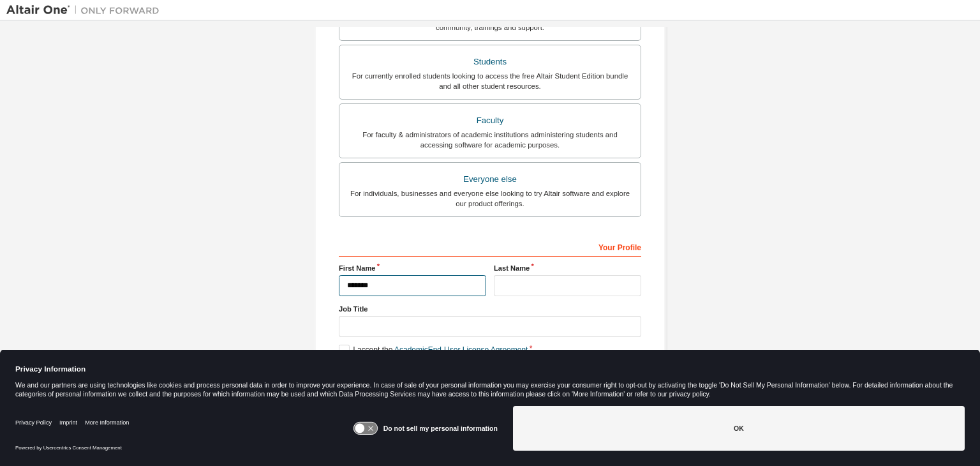 Image resolution: width=980 pixels, height=466 pixels. What do you see at coordinates (490, 246) in the screenshot?
I see `div: Your Profile` at bounding box center [490, 246].